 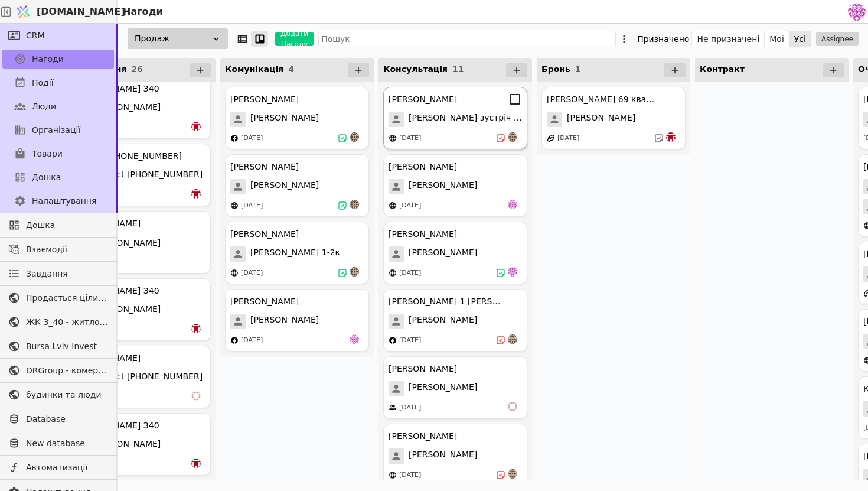 I want to click on a: Дошка, so click(x=58, y=225).